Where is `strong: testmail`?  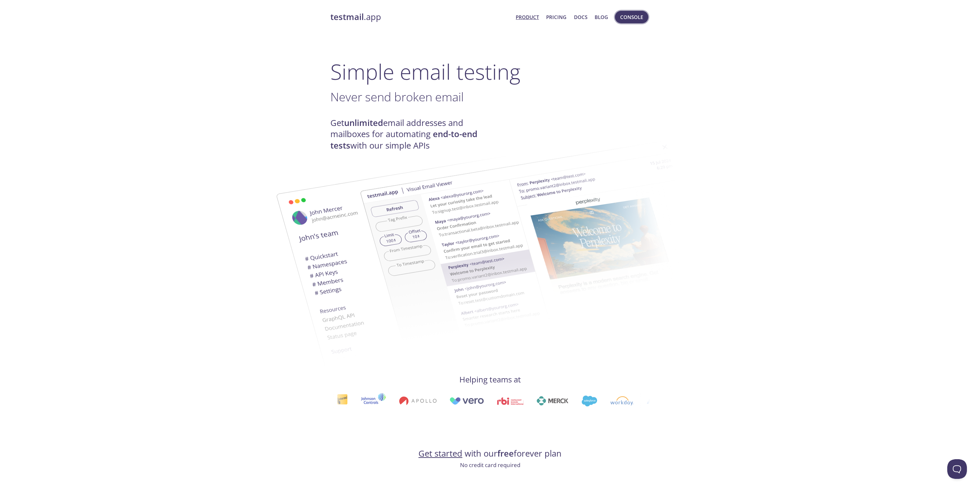 strong: testmail is located at coordinates (347, 17).